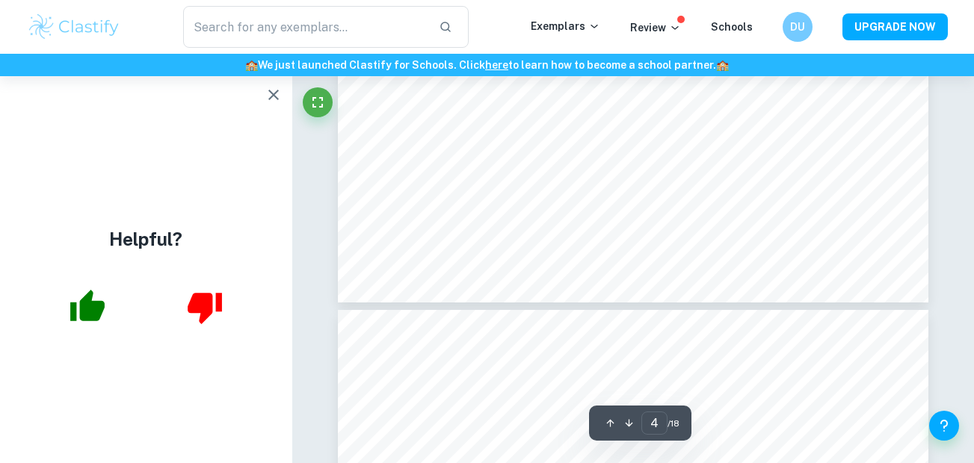 This screenshot has height=463, width=974. Describe the element at coordinates (496, 65) in the screenshot. I see `a: here` at that location.